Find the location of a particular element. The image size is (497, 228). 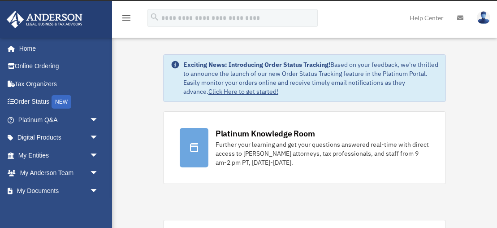

img: Anderson Advisors Platinum Portal is located at coordinates (44, 19).